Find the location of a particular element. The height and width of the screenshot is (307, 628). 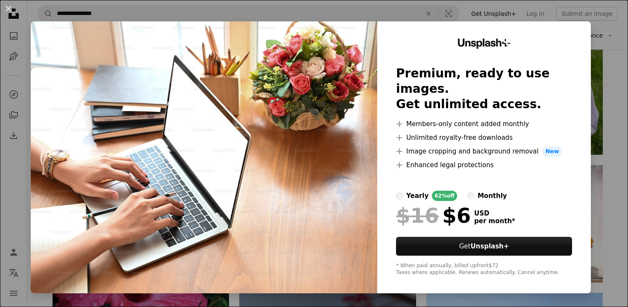

li: Image cropping and background removal is located at coordinates (484, 151).